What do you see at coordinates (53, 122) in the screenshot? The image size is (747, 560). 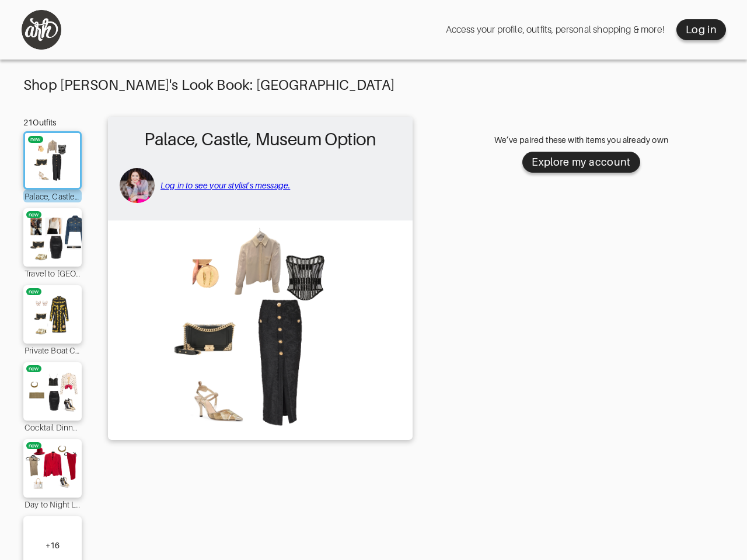 I see `div: 21 Outfits` at bounding box center [53, 122].